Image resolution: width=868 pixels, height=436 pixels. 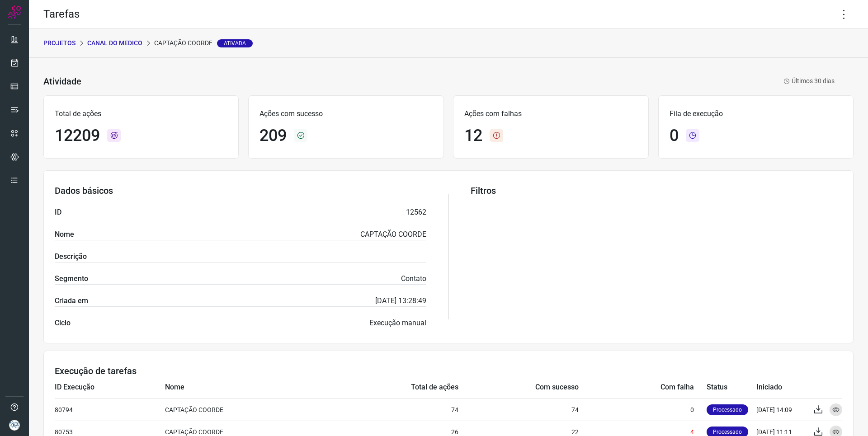 I want to click on img: 2df383a8bc393265737507963739eb71.PNG, so click(x=15, y=425).